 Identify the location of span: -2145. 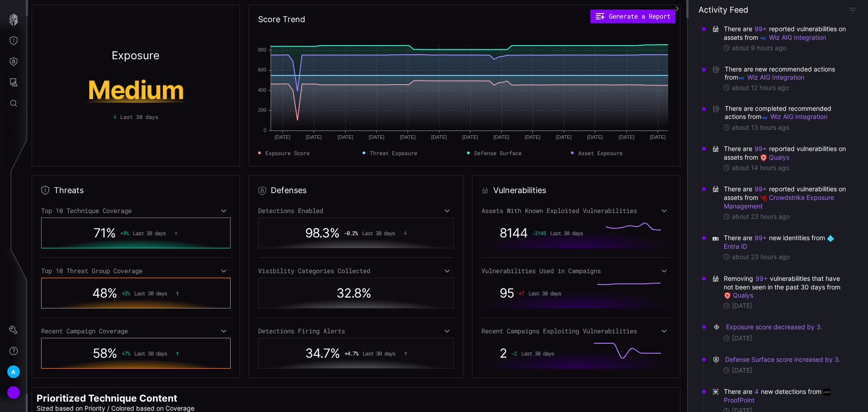
(539, 233).